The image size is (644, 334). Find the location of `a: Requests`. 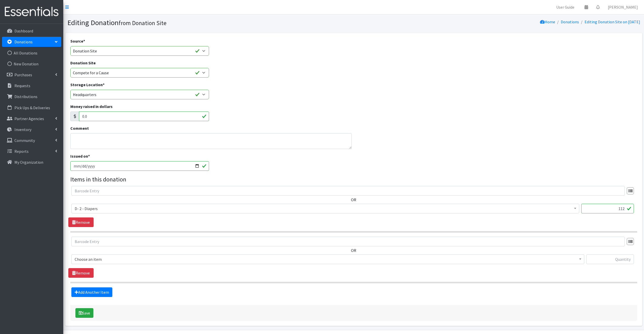

a: Requests is located at coordinates (32, 86).